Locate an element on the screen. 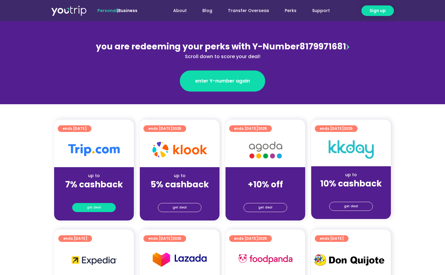  strong: 5% cashback is located at coordinates (180, 184).